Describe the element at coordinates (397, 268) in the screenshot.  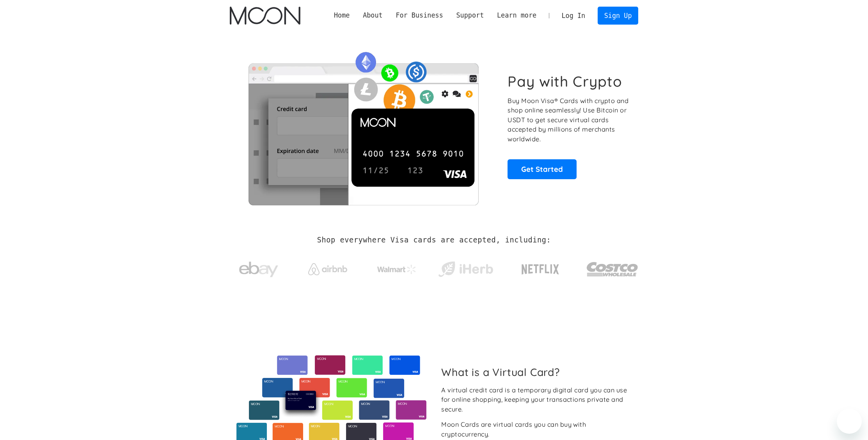
I see `a: Walmart` at that location.